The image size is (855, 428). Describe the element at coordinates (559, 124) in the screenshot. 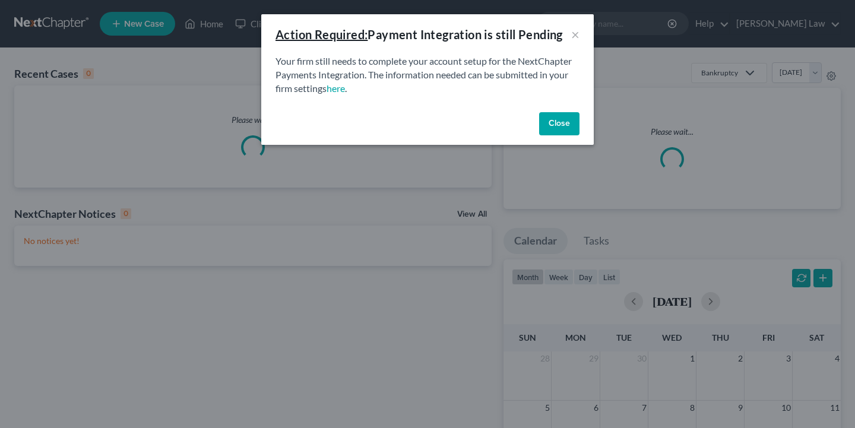

I see `button: Close` at that location.